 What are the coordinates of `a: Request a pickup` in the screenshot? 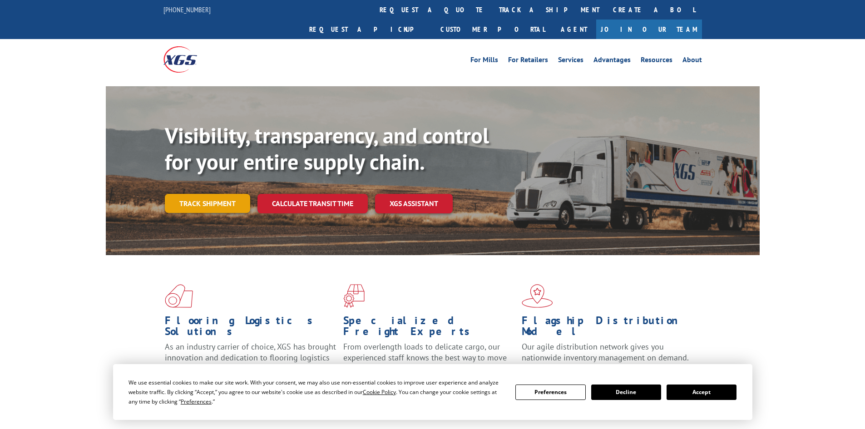 It's located at (368, 29).